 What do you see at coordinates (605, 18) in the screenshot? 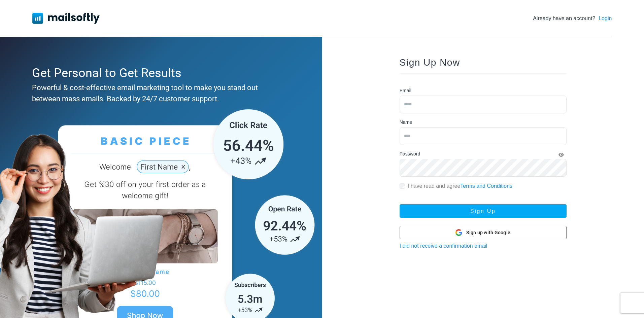
I see `a: Login` at bounding box center [605, 18].